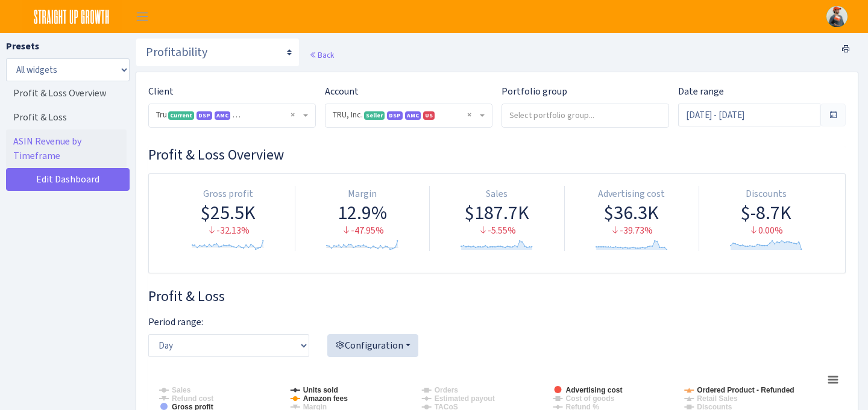  What do you see at coordinates (717, 399) in the screenshot?
I see `tspan: Retail Sales` at bounding box center [717, 399].